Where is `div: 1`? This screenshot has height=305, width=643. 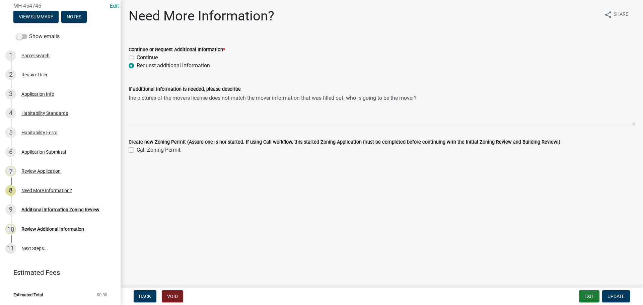
div: 1 is located at coordinates (11, 56).